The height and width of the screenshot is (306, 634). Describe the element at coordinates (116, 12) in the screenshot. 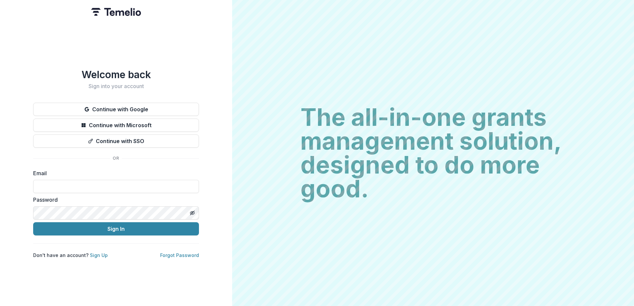

I see `img: Temelio` at that location.